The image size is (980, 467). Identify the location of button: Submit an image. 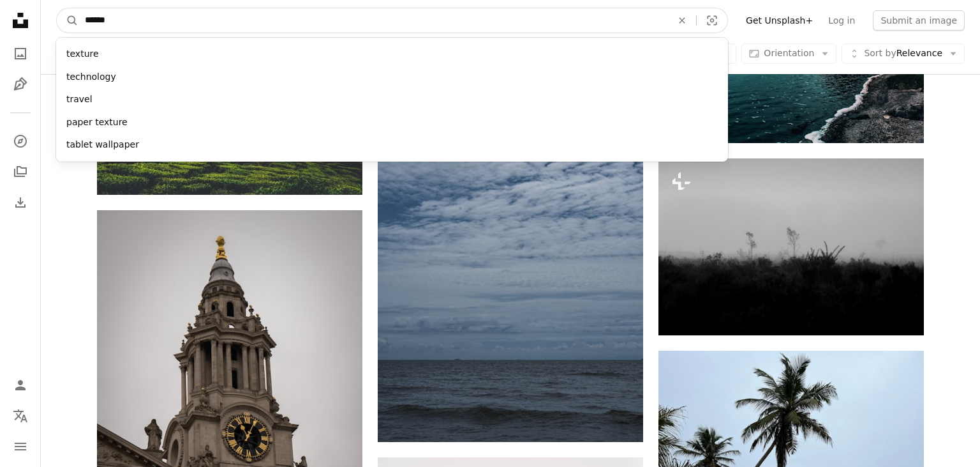
(919, 21).